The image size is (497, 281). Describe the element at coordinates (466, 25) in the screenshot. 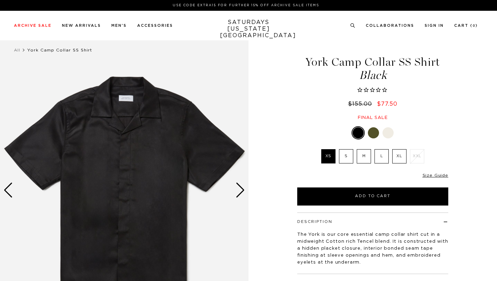

I see `a: Cart (0)` at that location.